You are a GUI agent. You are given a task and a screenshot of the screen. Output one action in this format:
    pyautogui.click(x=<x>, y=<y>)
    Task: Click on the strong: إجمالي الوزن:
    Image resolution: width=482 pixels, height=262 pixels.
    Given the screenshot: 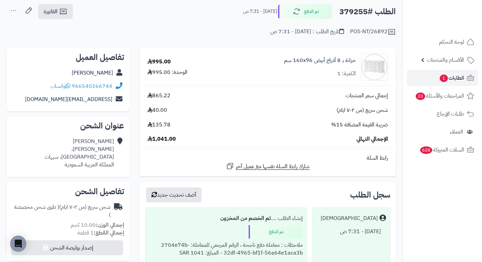 What is the action you would take?
    pyautogui.click(x=110, y=225)
    